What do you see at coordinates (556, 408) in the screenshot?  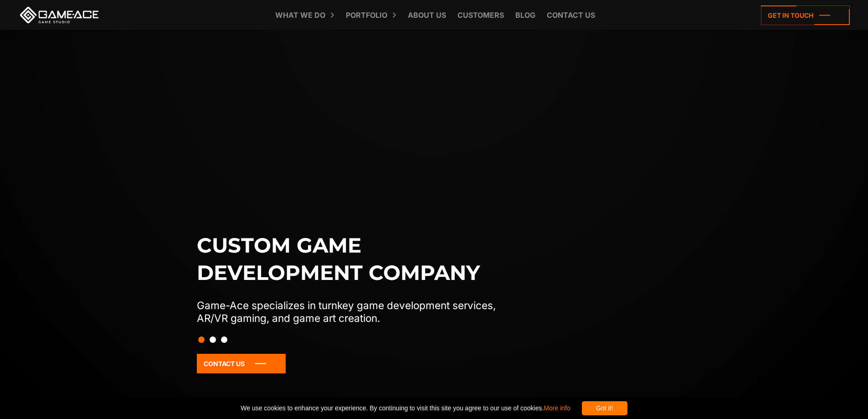 I see `a: More info` at bounding box center [556, 408].